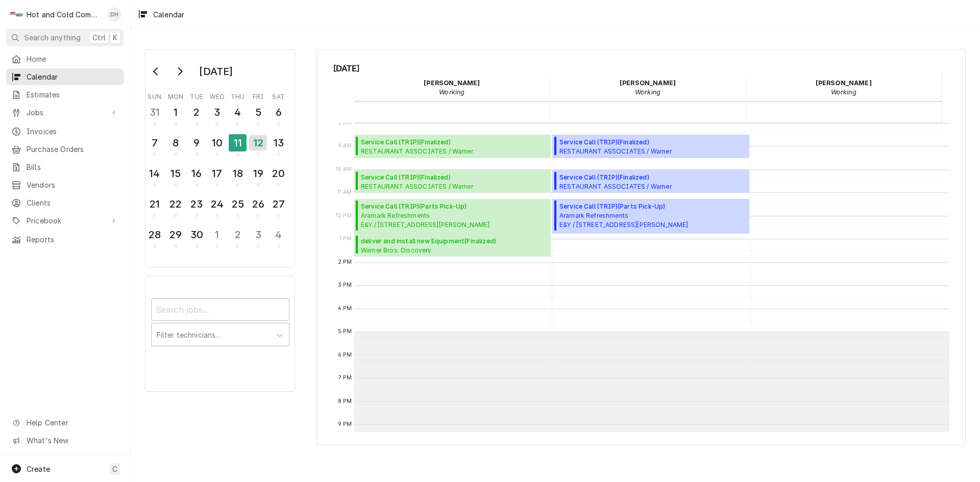  I want to click on div: 21, so click(154, 204).